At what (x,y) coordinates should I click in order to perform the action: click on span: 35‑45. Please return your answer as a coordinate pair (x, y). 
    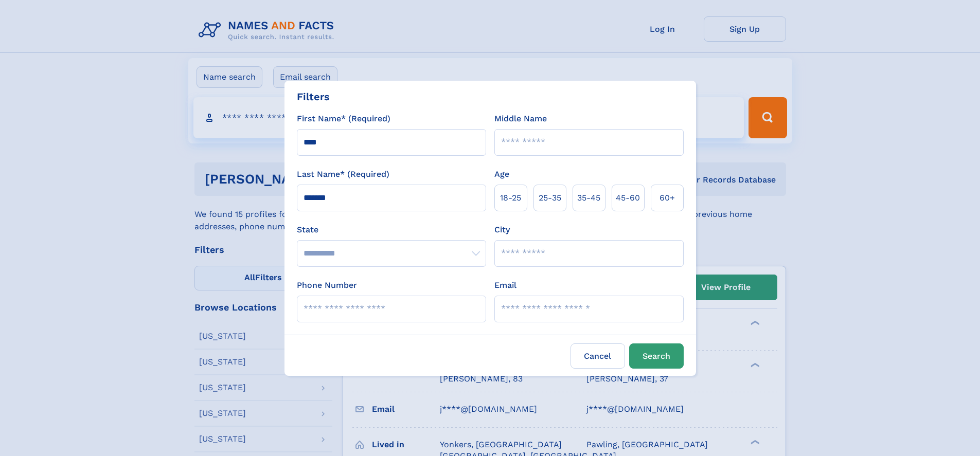
    Looking at the image, I should click on (588, 198).